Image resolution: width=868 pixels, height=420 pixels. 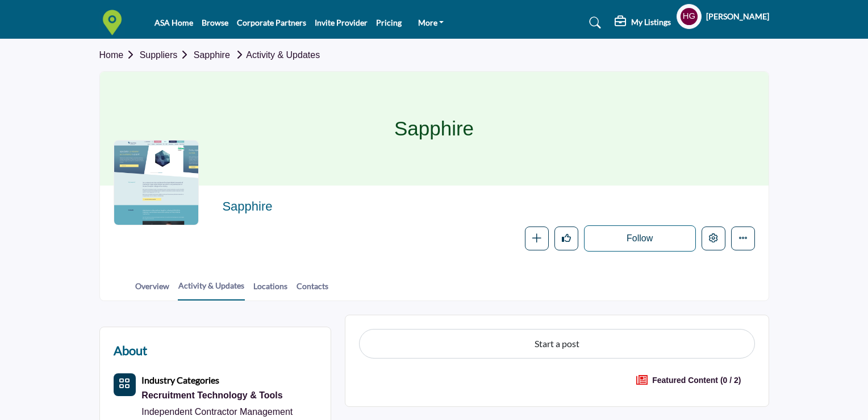 I want to click on a: Contacts, so click(x=313, y=289).